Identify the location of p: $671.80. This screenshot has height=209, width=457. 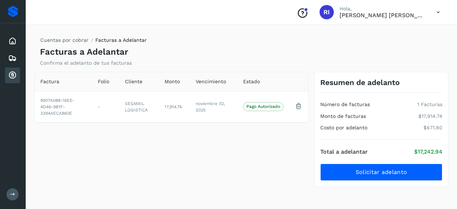
(432, 127).